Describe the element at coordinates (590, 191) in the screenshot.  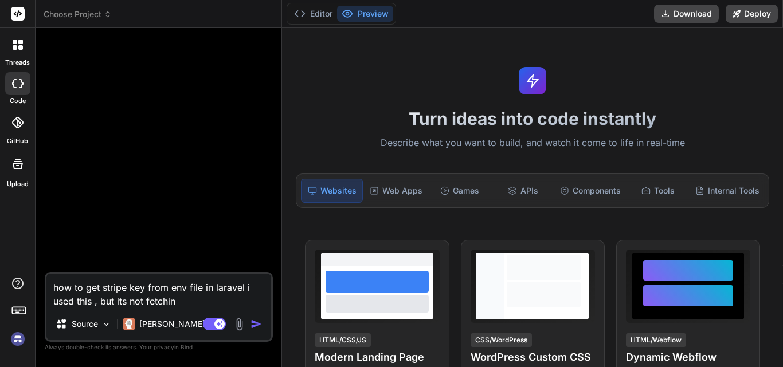
I see `div: Components` at that location.